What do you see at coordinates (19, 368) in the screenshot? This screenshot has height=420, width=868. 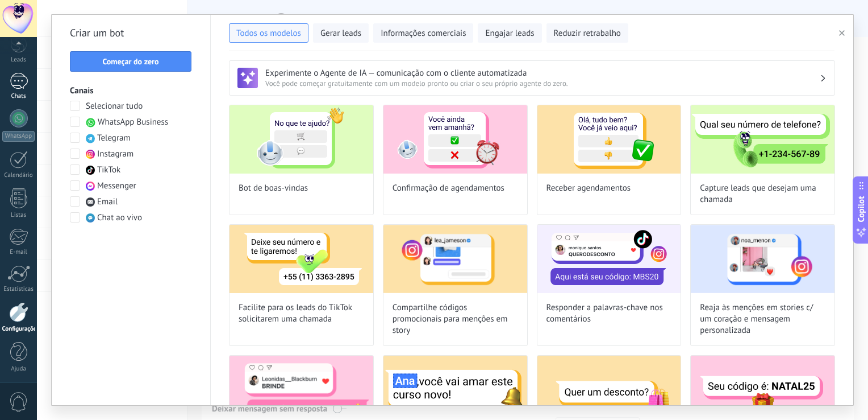 I see `div: Ajuda` at bounding box center [19, 368].